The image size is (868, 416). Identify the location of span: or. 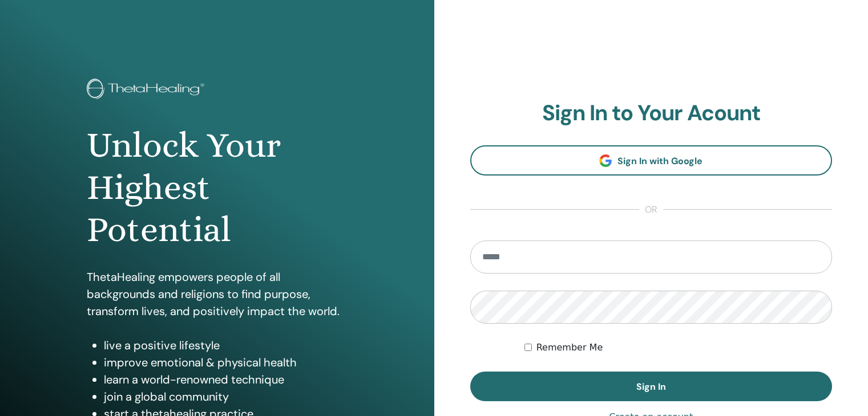
(651, 210).